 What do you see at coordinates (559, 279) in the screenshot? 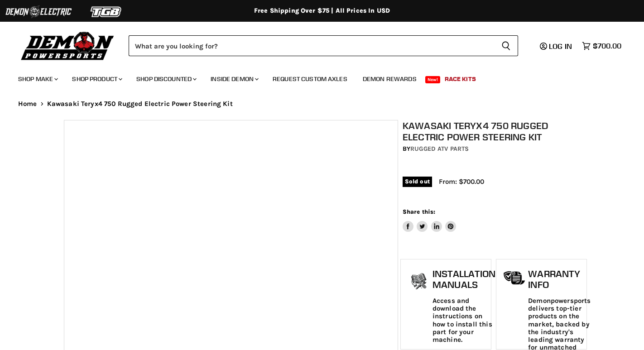
I see `h1: Warranty Info` at bounding box center [559, 279].